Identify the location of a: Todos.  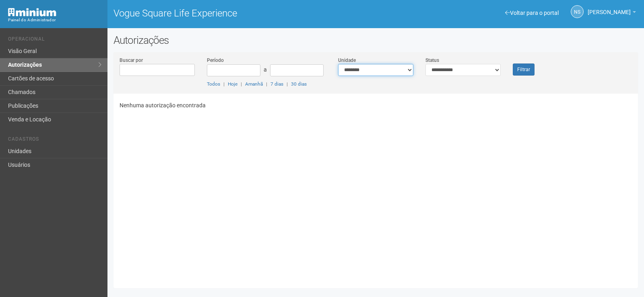
(213, 84).